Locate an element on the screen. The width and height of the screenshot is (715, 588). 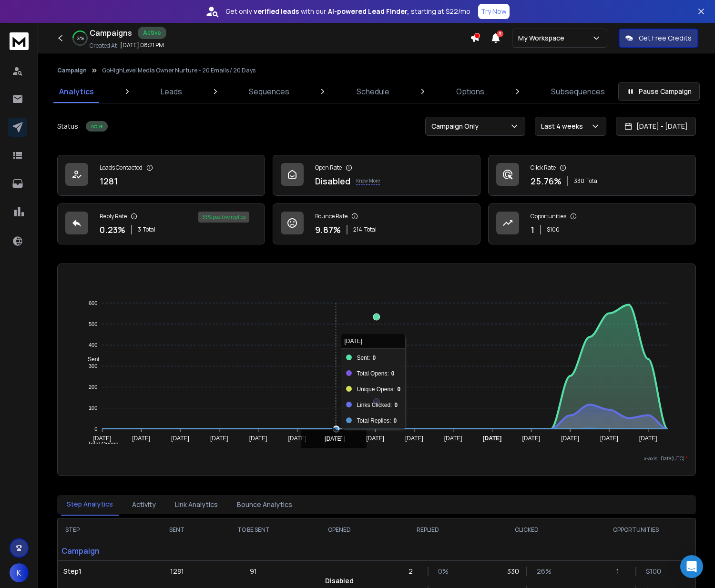
button: K is located at coordinates (19, 572).